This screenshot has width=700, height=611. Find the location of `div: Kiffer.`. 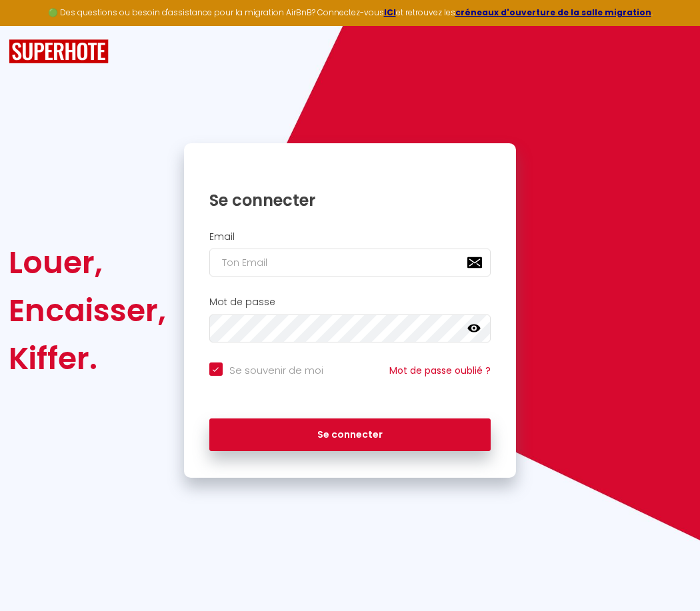

div: Kiffer. is located at coordinates (87, 358).